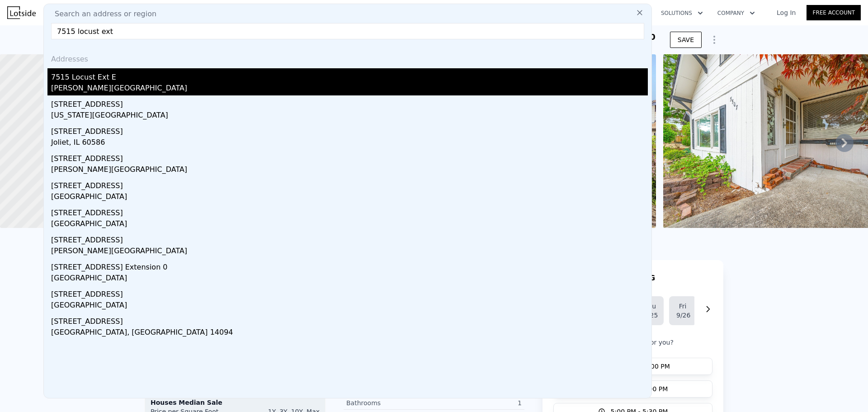 The image size is (868, 412). Describe the element at coordinates (650, 315) in the screenshot. I see `div: 9/25` at that location.